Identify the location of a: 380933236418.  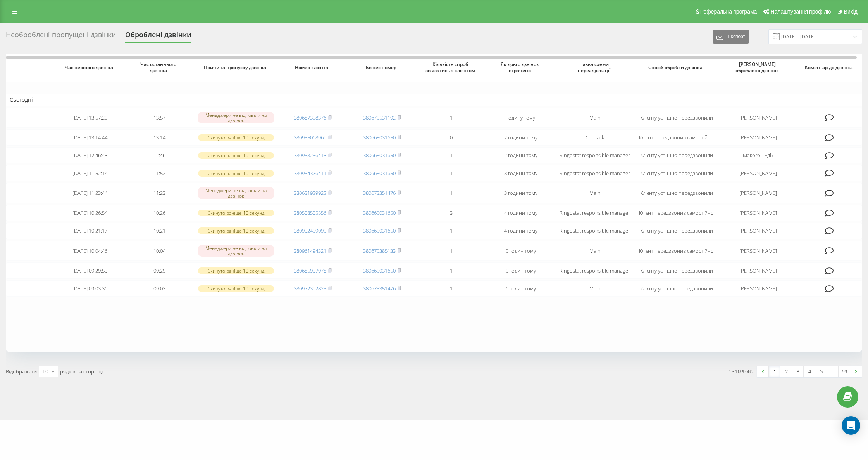
(310, 155).